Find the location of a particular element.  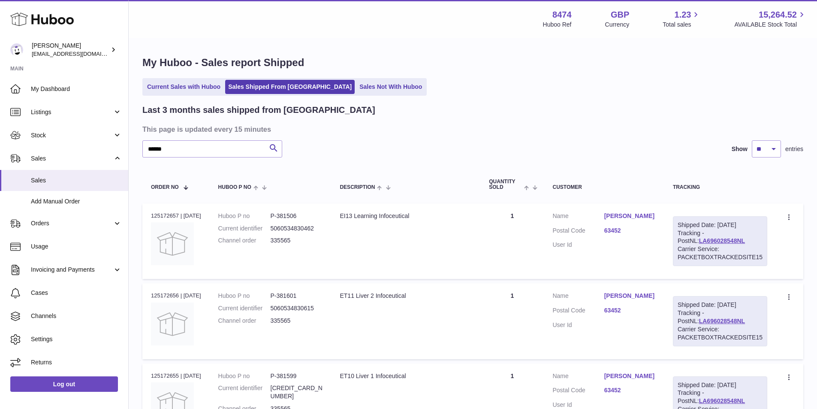

span: Returns is located at coordinates (76, 362).